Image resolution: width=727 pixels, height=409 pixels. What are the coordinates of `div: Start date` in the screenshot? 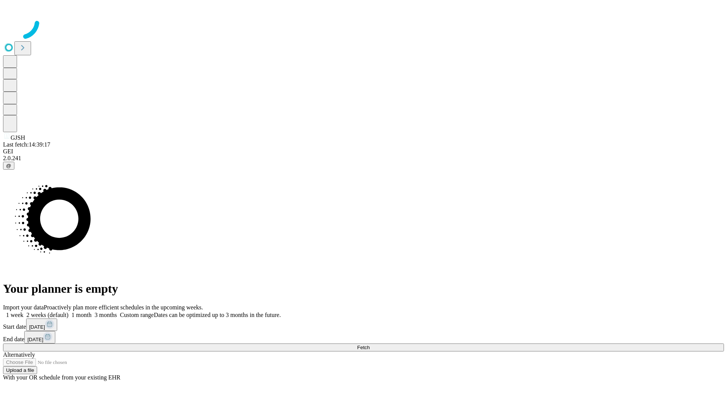 It's located at (364, 325).